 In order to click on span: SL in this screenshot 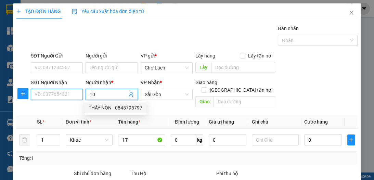, I will do `click(40, 122)`.